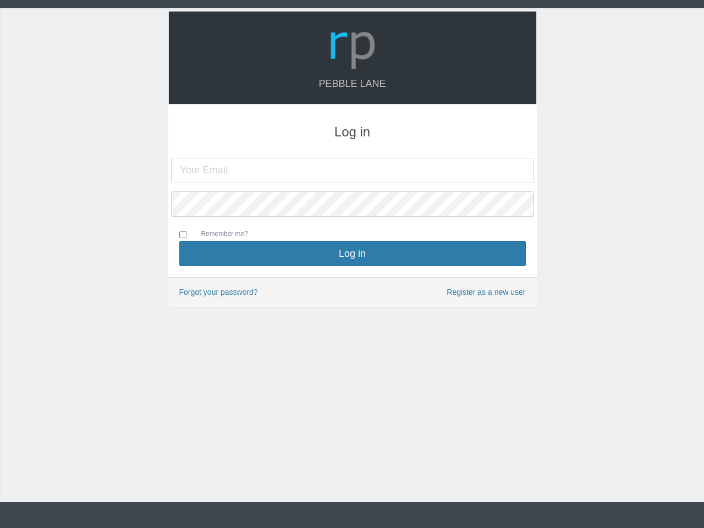 This screenshot has width=704, height=528. I want to click on input: Remember me?, so click(183, 234).